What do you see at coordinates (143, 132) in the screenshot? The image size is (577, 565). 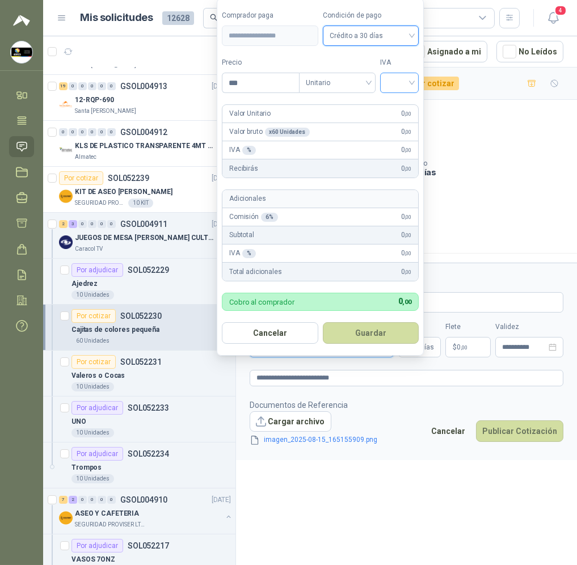 I see `p: GSOL004912` at bounding box center [143, 132].